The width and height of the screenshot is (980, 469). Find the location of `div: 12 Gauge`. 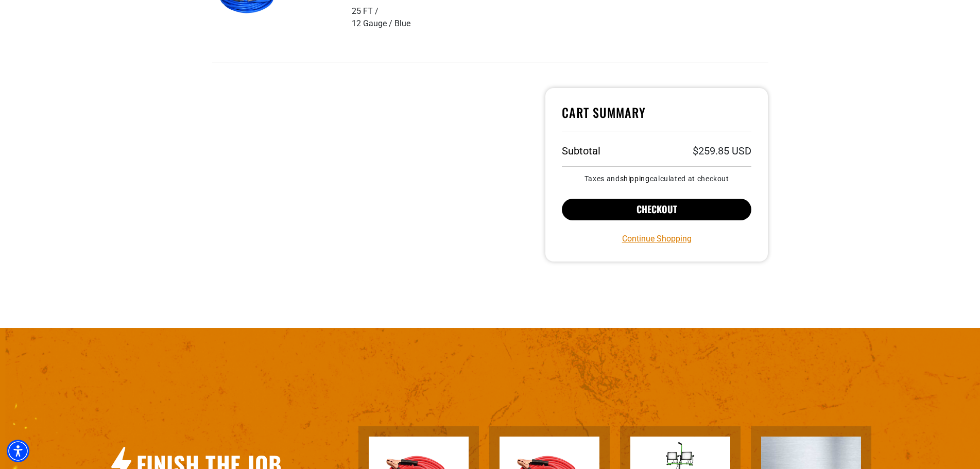

div: 12 Gauge is located at coordinates (373, 24).